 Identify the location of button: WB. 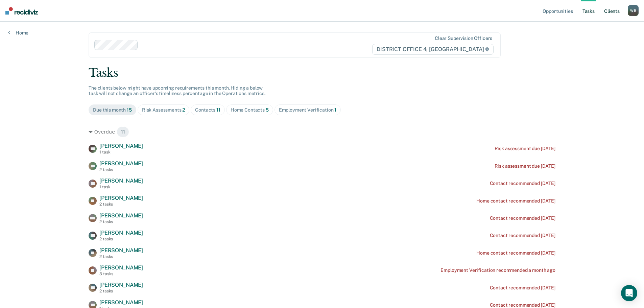
(633, 11).